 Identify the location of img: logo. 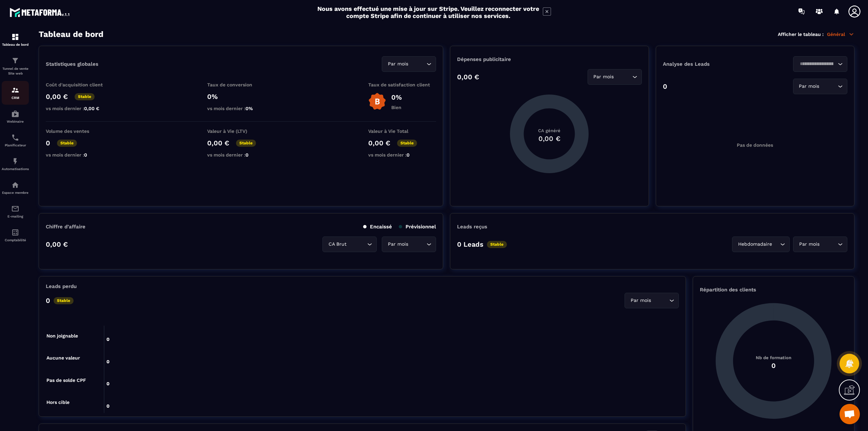
(40, 12).